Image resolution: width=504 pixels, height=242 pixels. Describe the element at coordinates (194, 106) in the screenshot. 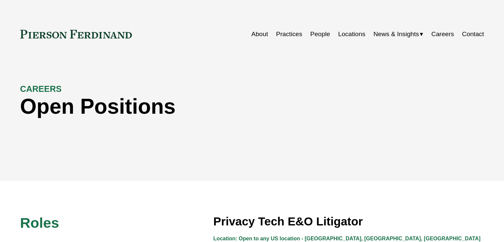

I see `h1: Open Positions` at that location.